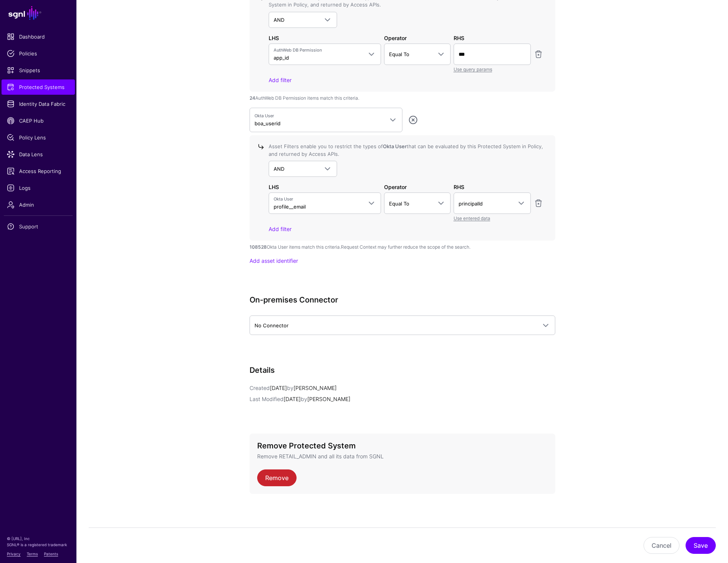 This screenshot has height=563, width=728. What do you see at coordinates (406, 150) in the screenshot?
I see `div: Asset Filters enable you to restrict the types of that can be evaluated by this Protected System ...` at bounding box center [406, 150].